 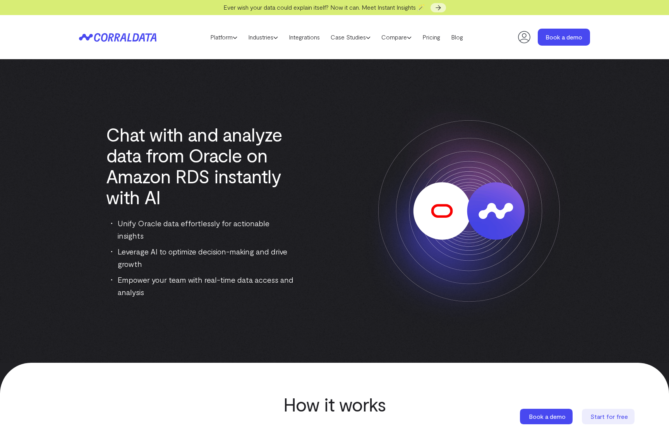 What do you see at coordinates (200, 166) in the screenshot?
I see `h1: Chat with and analyze data from Oracle on Amazon RDS instantly with AI` at bounding box center [200, 166].